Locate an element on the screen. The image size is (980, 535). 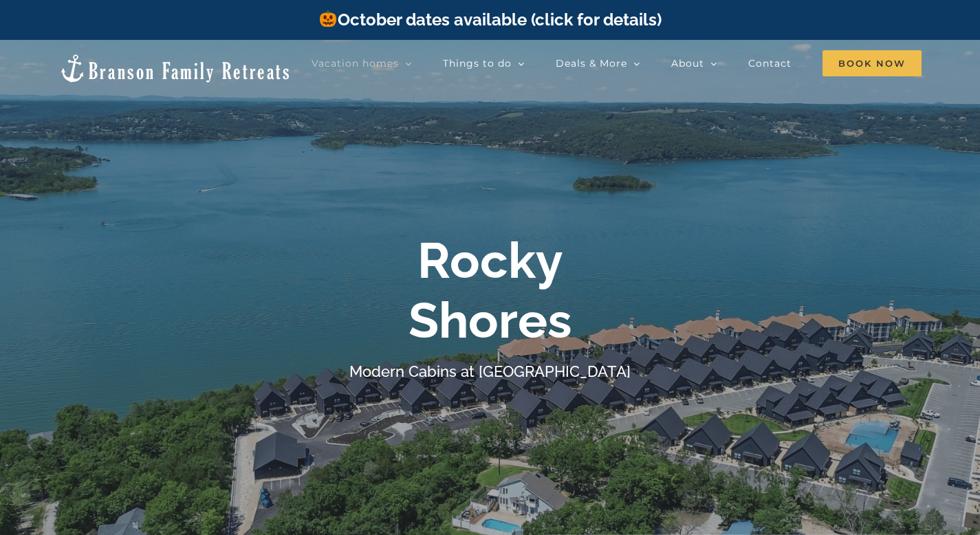
span: Contact is located at coordinates (770, 63).